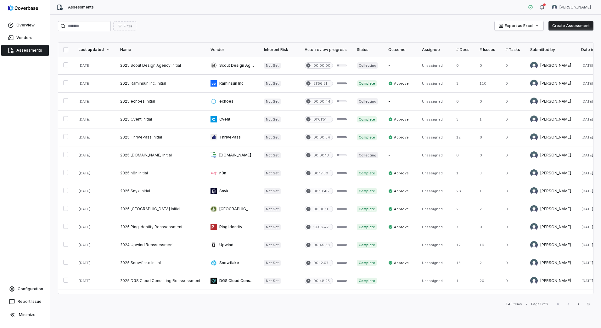  Describe the element at coordinates (279, 50) in the screenshot. I see `div: Inherent Risk` at that location.